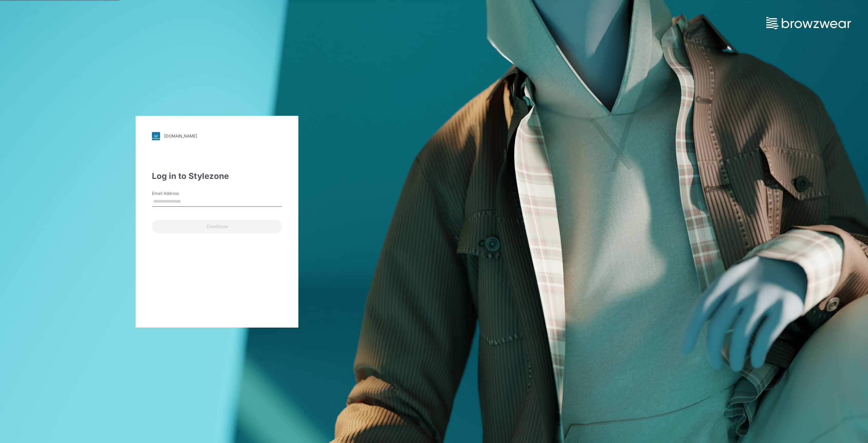 The width and height of the screenshot is (868, 443). What do you see at coordinates (156, 136) in the screenshot?
I see `img: svg+xml;base64,PHN2ZyB3aWR0aD0iMjgiIGhlaWdodD0iMjgiIHZpZXdCb3g9IjAgMCAyOCAyOCIgZmlsbD0ibm9uZSIgeG...` at bounding box center [156, 136].